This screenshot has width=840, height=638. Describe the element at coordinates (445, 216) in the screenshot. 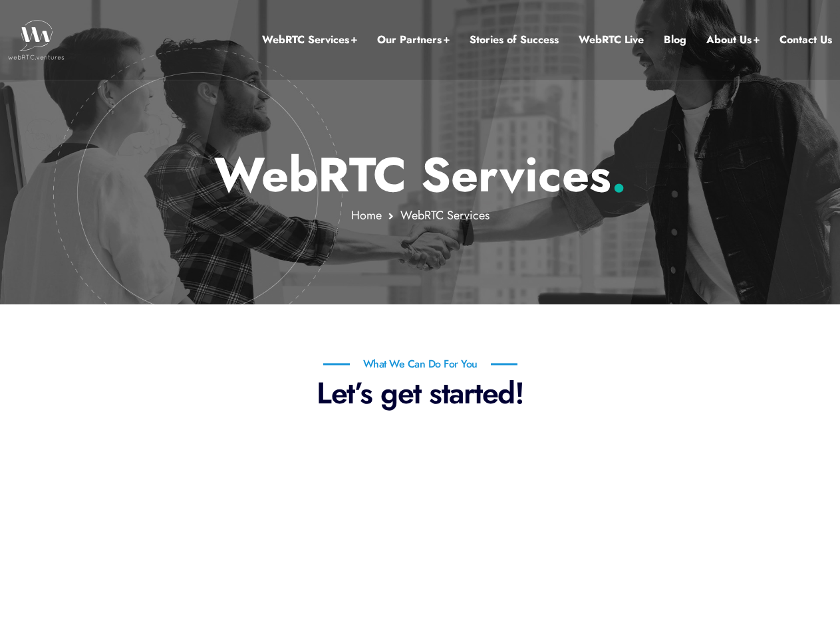

I see `span: WebRTC Services` at that location.